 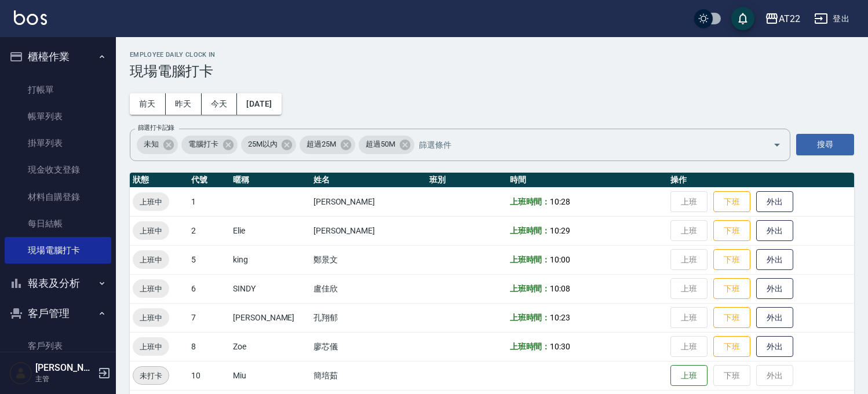 I want to click on td: 10, so click(x=209, y=376).